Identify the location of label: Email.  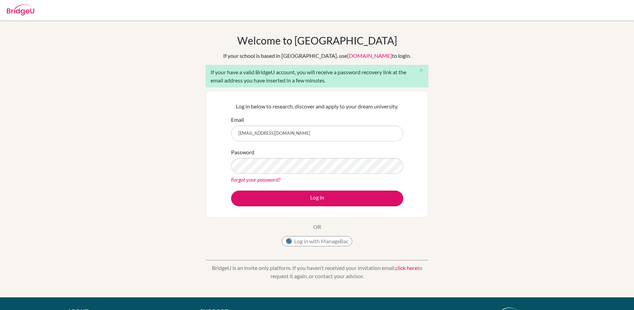
(238, 120).